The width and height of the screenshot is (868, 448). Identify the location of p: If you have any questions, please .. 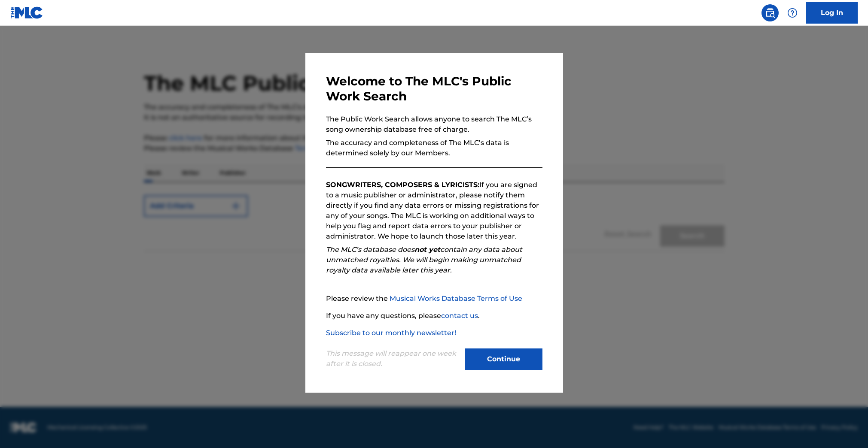
(434, 316).